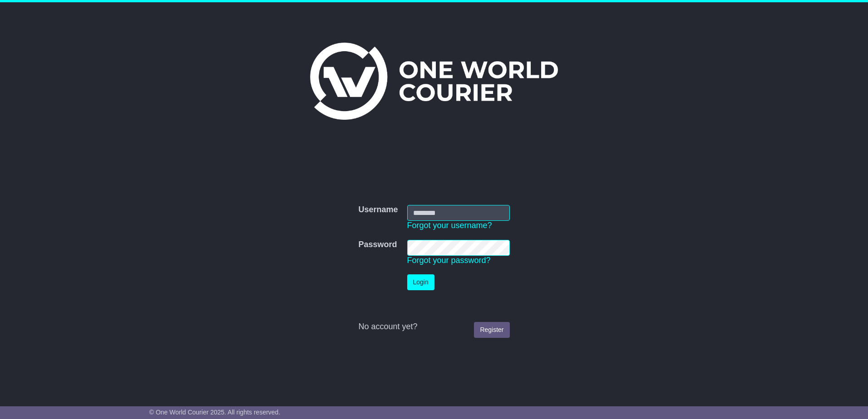  What do you see at coordinates (450, 226) in the screenshot?
I see `a: Forgot your username?` at bounding box center [450, 226].